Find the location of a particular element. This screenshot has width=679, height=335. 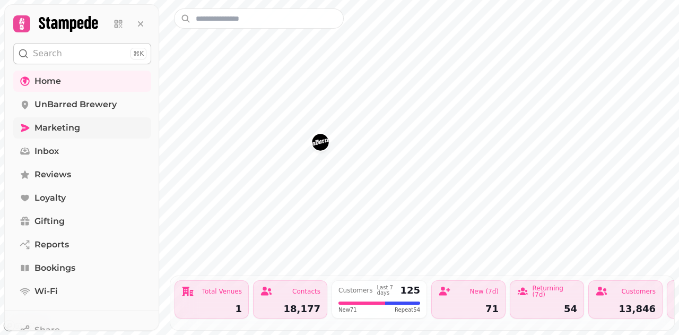

a: Wi-Fi is located at coordinates (82, 291).